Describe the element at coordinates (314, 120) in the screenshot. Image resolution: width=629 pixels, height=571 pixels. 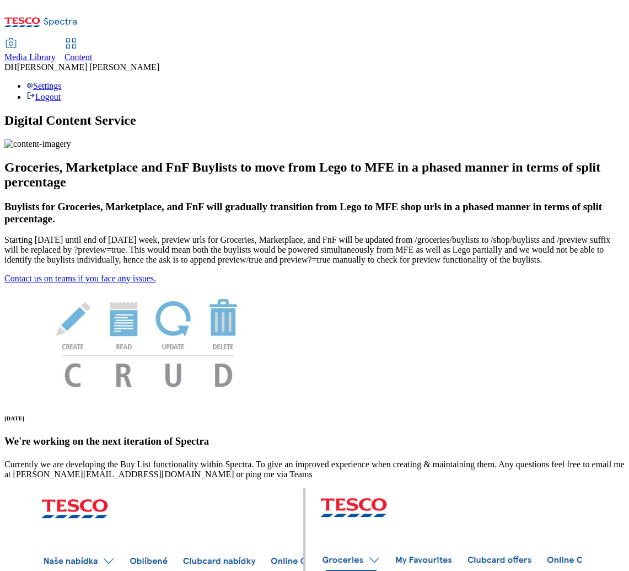
I see `h1: Digital Content Service` at that location.